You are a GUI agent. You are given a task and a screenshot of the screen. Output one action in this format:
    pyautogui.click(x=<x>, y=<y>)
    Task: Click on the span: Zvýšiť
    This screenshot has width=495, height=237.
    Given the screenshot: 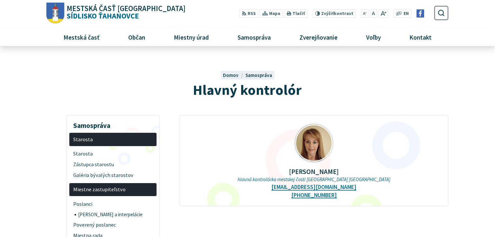 What is the action you would take?
    pyautogui.click(x=327, y=13)
    